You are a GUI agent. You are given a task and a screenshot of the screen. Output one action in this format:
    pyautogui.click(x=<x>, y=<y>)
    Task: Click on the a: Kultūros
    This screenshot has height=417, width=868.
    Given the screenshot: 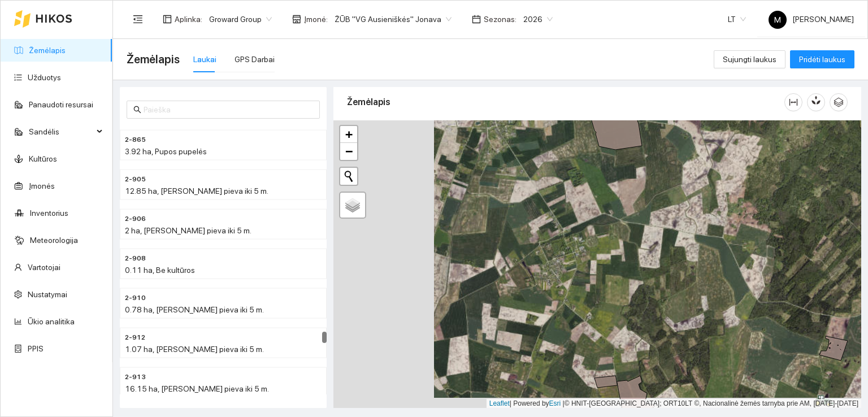 What is the action you would take?
    pyautogui.click(x=43, y=159)
    